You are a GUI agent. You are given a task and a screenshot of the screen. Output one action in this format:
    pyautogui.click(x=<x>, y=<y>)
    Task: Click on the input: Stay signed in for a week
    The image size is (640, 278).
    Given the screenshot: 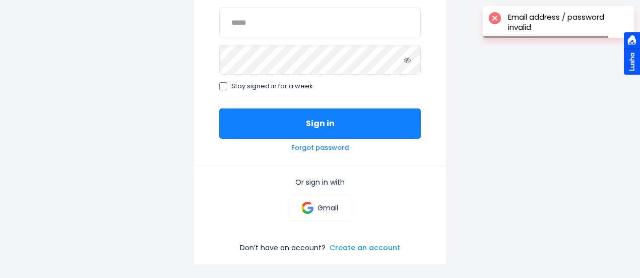 What is the action you would take?
    pyautogui.click(x=223, y=86)
    